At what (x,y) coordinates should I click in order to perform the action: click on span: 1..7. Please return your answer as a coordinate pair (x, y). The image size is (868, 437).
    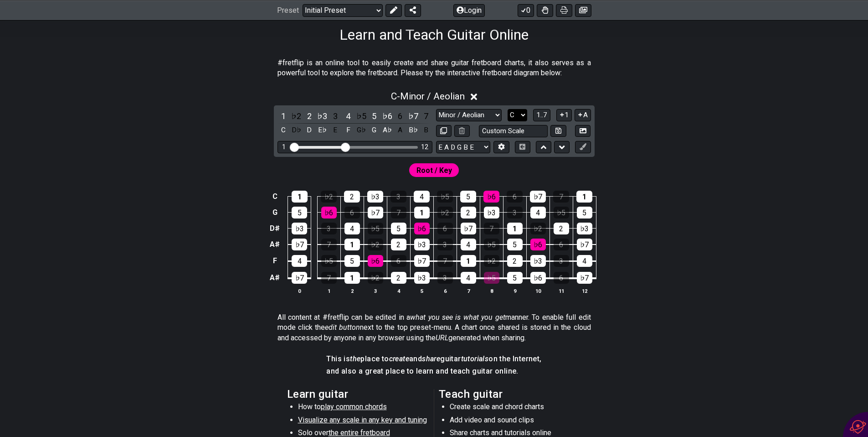
    Looking at the image, I should click on (542, 115).